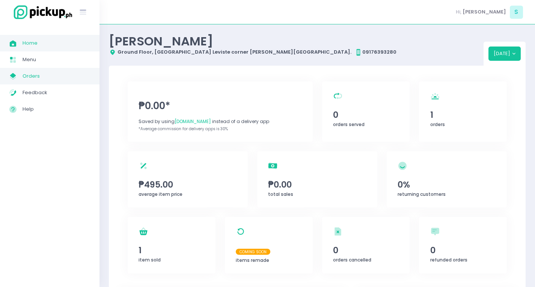  What do you see at coordinates (463, 245) in the screenshot?
I see `a: 0refunded orders` at bounding box center [463, 245].